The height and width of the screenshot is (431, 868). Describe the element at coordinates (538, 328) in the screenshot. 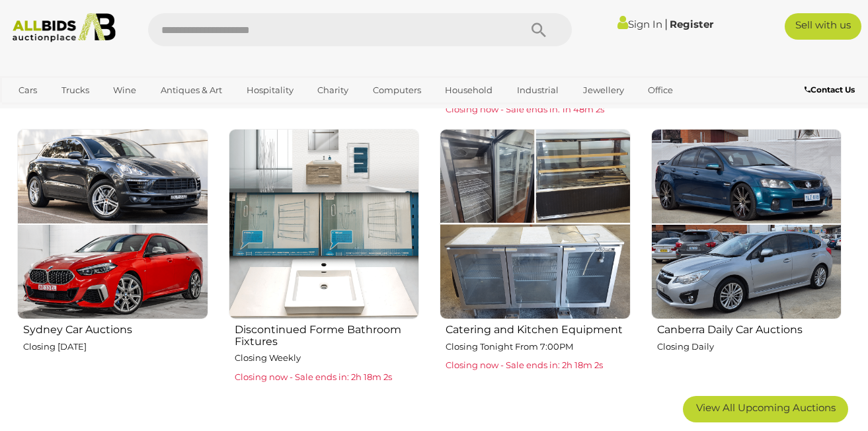

I see `h2: Catering and Kitchen Equipment` at that location.